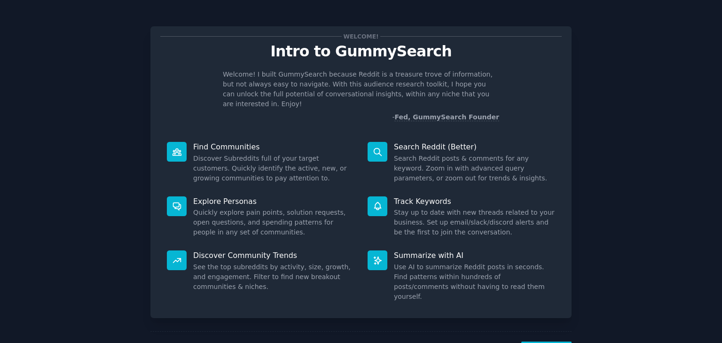 The image size is (722, 343). Describe the element at coordinates (274, 168) in the screenshot. I see `dd: Discover Subreddits full of your target customers. Quickly identify the active, new, or growing c...` at that location.